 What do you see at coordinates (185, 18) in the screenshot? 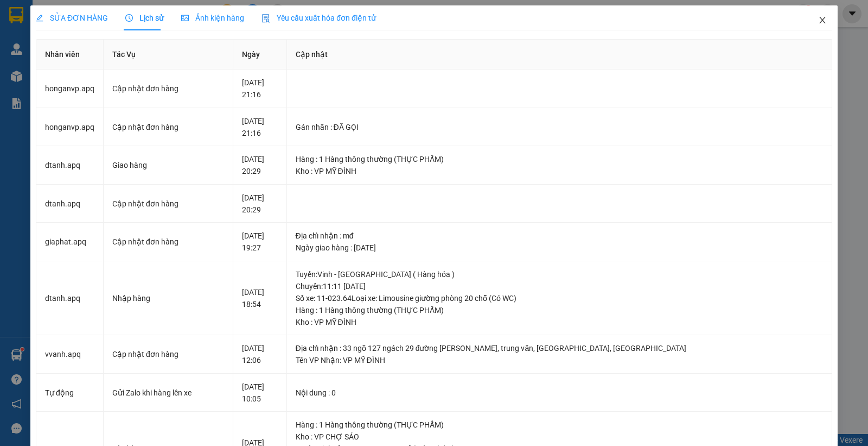
I see `span: picture` at bounding box center [185, 18].